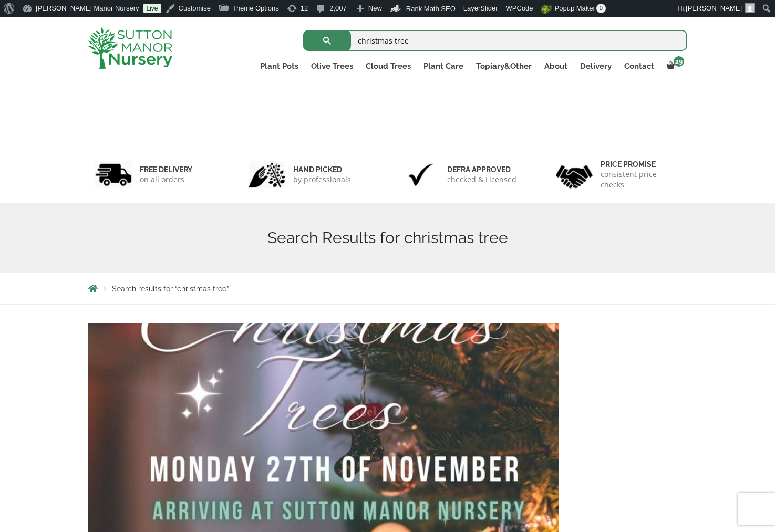  Describe the element at coordinates (130, 48) in the screenshot. I see `img: logo` at that location.